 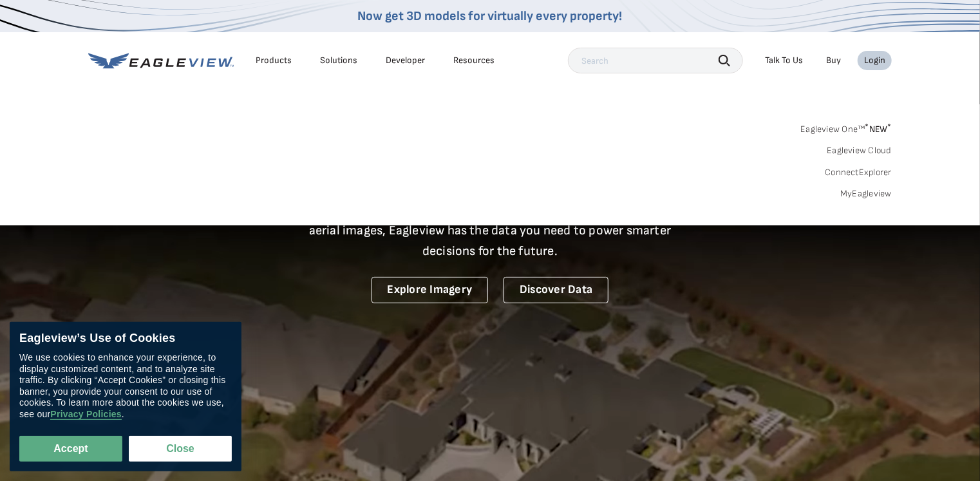 What do you see at coordinates (878, 129) in the screenshot?
I see `span: NEW` at bounding box center [878, 129].